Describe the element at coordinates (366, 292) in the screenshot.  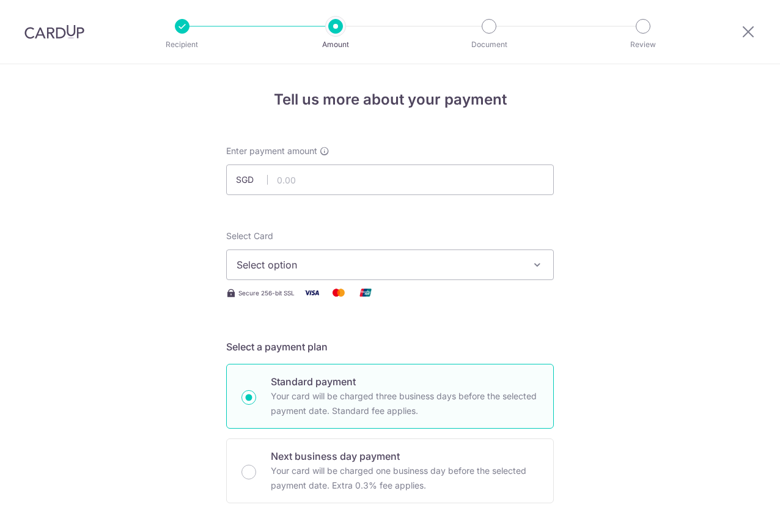
I see `img: Union Pay` at that location.